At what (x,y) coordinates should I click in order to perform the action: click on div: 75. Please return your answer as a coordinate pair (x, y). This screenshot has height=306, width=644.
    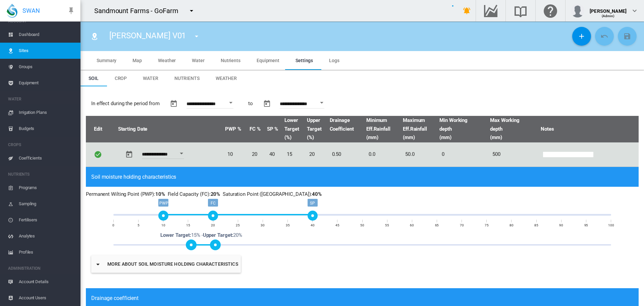
    Looking at the image, I should click on (486, 225).